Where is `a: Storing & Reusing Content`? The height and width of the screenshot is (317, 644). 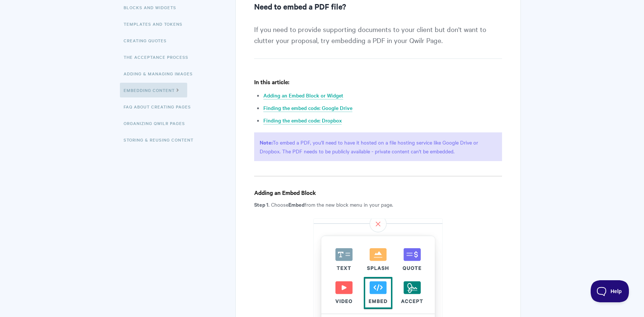
a: Storing & Reusing Content is located at coordinates (161, 140).